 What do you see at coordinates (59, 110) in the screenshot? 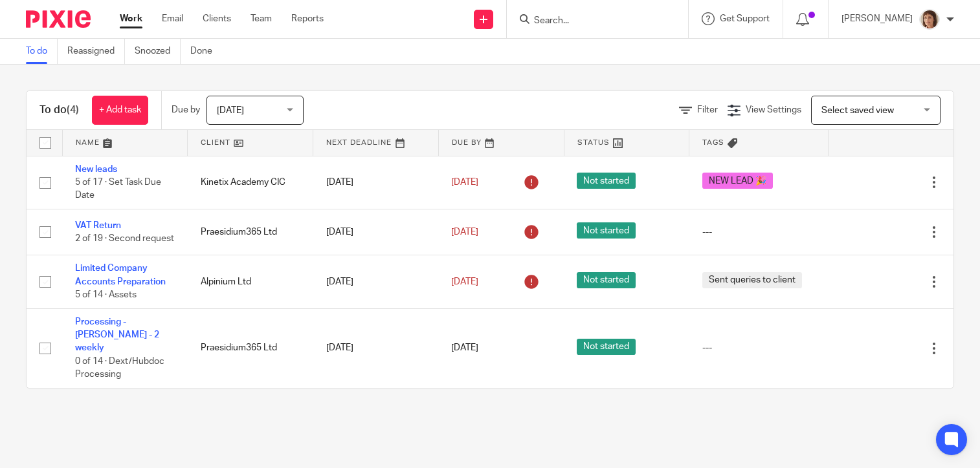
I see `h1: To do` at bounding box center [59, 110].